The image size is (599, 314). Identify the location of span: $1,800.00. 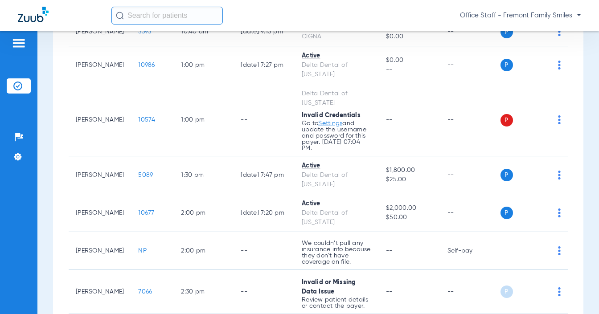
(409, 170).